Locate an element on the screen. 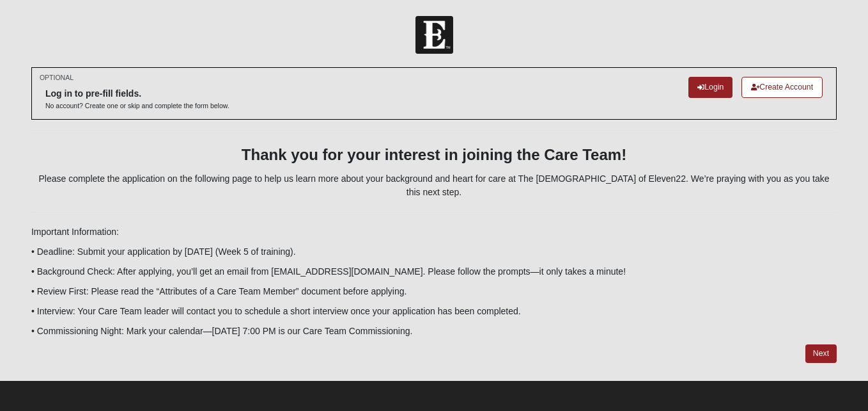 This screenshot has width=868, height=411. p: Please complete the application on the following page to help us learn more about your background... is located at coordinates (434, 186).